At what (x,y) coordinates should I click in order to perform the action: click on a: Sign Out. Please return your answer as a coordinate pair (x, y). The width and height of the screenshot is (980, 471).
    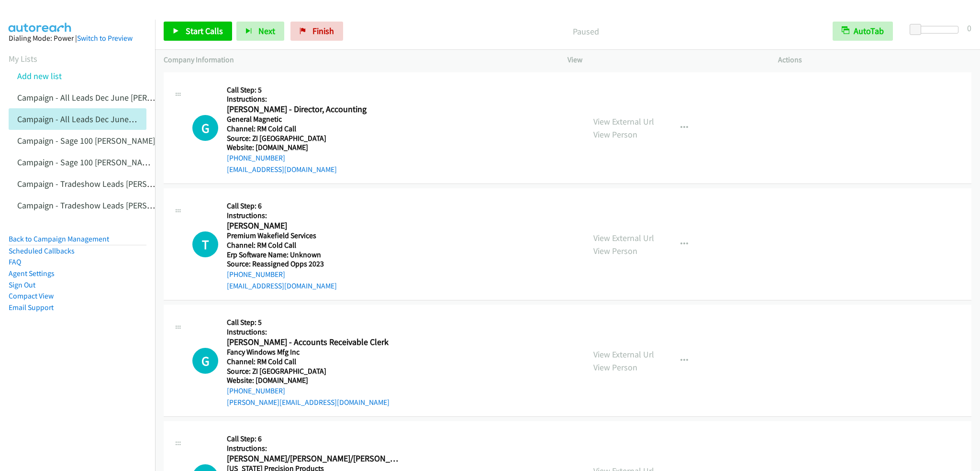
    Looking at the image, I should click on (22, 285).